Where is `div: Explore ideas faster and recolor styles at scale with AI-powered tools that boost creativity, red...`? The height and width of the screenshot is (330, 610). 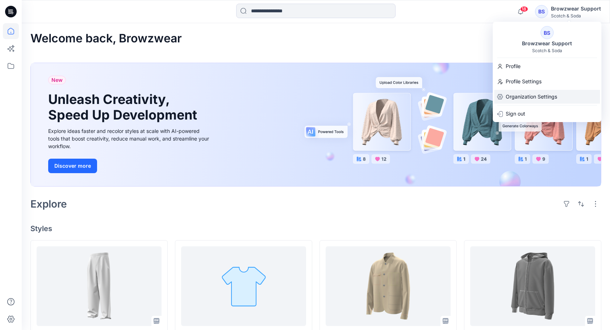 div: Explore ideas faster and recolor styles at scale with AI-powered tools that boost creativity, red... is located at coordinates (130, 138).